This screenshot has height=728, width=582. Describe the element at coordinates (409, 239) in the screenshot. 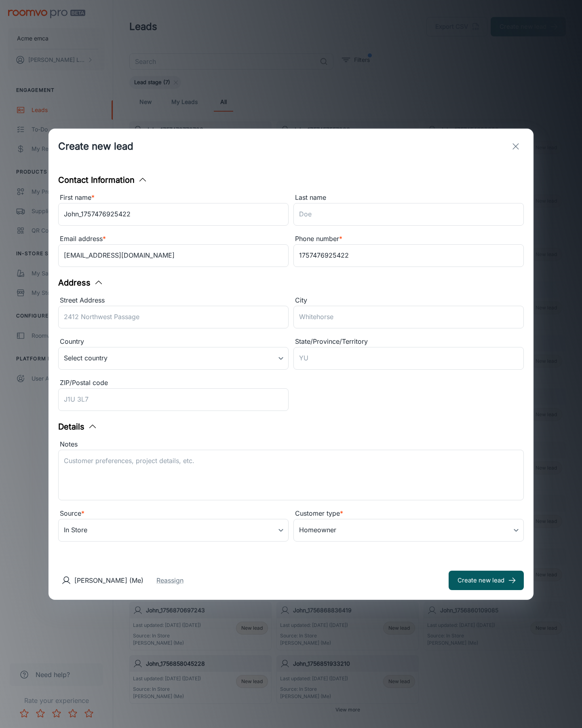

I see `div: Phone number` at that location.